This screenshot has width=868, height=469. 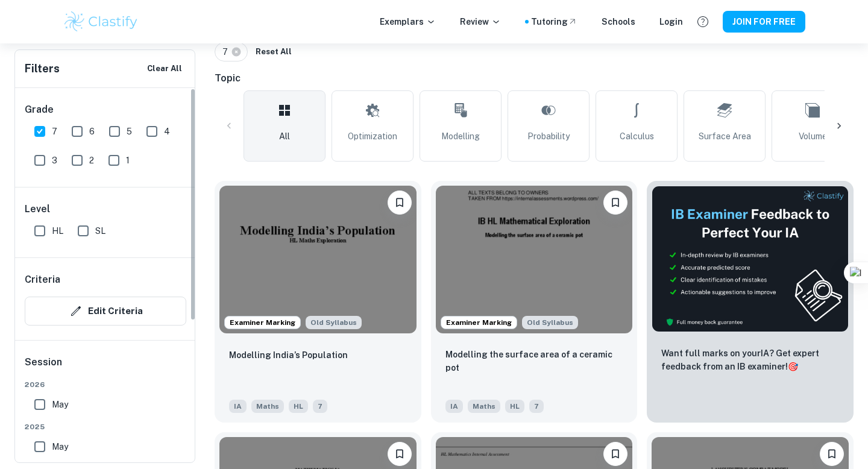 What do you see at coordinates (92, 131) in the screenshot?
I see `span: 6` at bounding box center [92, 131].